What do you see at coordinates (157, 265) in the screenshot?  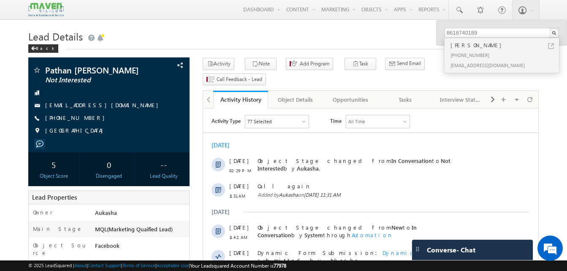 I see `span: © 2025 LeadSquared | | | | |` at bounding box center [157, 265].